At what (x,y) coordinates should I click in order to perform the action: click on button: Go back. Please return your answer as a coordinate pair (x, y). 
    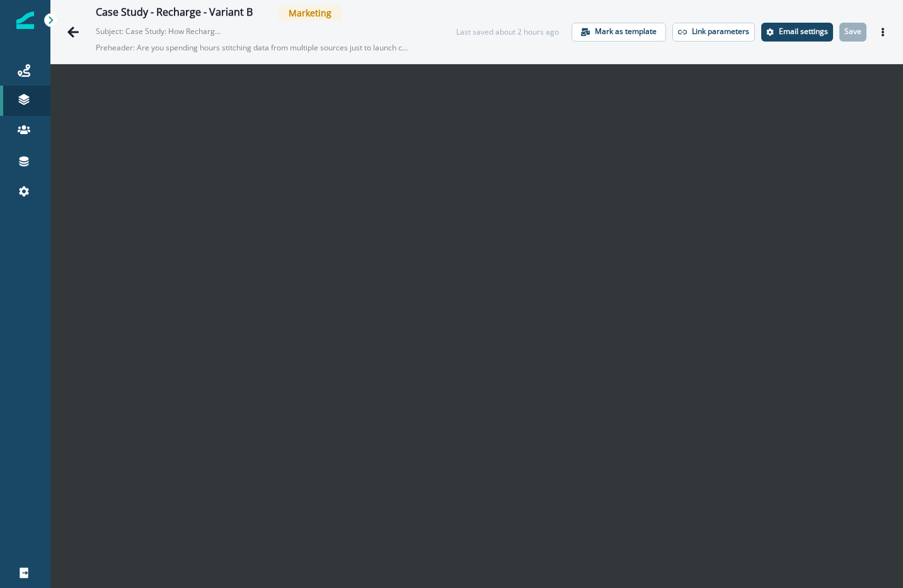
    Looking at the image, I should click on (73, 32).